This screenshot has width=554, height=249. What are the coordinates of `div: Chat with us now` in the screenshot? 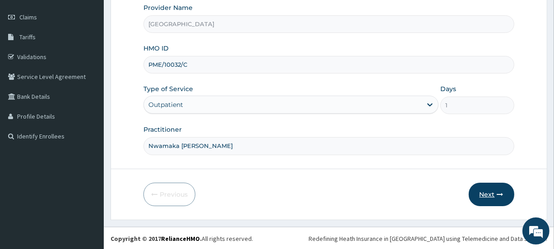 It's located at (99, 56).